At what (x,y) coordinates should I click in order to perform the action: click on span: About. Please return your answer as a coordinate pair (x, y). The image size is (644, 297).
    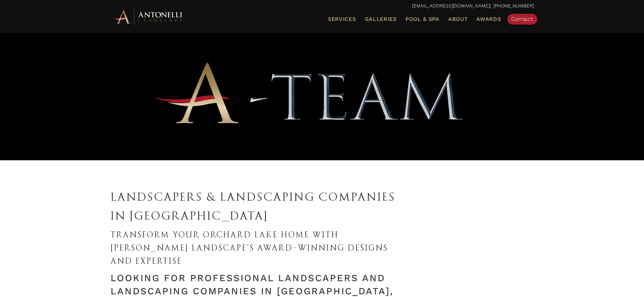
    Looking at the image, I should click on (458, 19).